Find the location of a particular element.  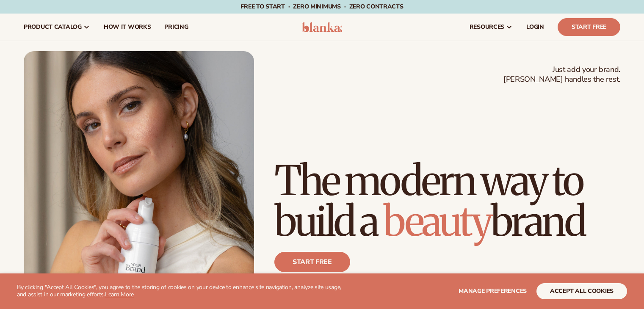

span: Manage preferences is located at coordinates (493, 291).